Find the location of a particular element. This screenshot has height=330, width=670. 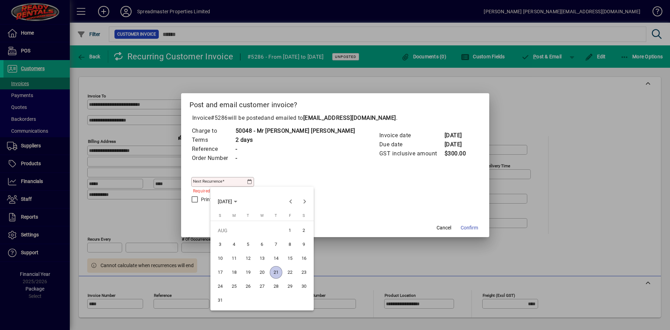

span: 23 is located at coordinates (304, 272).